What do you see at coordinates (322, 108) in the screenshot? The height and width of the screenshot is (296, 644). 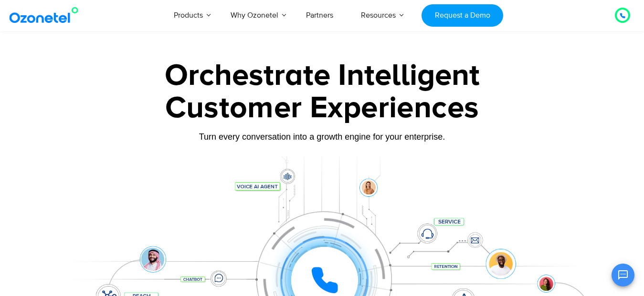 I see `div: Customer Experiences` at bounding box center [322, 108].